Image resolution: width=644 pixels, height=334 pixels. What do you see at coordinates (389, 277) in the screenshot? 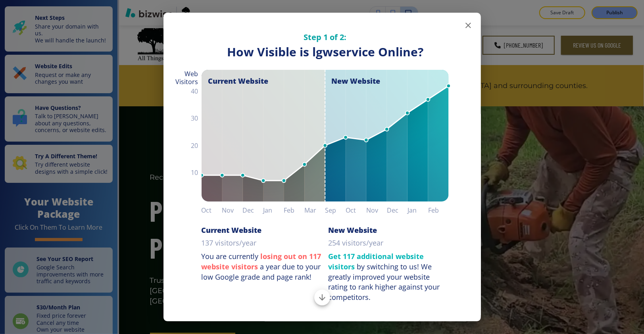
I see `p: by switching to us!` at bounding box center [389, 277].